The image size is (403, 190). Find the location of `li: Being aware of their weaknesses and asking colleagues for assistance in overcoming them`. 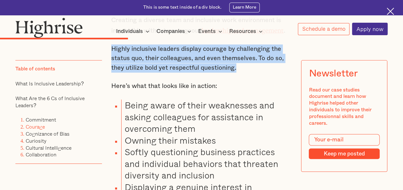

li: Being aware of their weaknesses and asking colleagues for assistance in overcoming them is located at coordinates (206, 117).